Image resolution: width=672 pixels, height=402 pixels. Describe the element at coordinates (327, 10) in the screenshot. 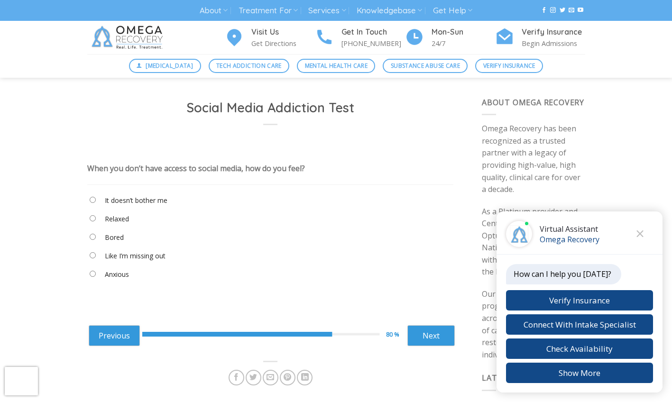

I see `a: Services` at that location.